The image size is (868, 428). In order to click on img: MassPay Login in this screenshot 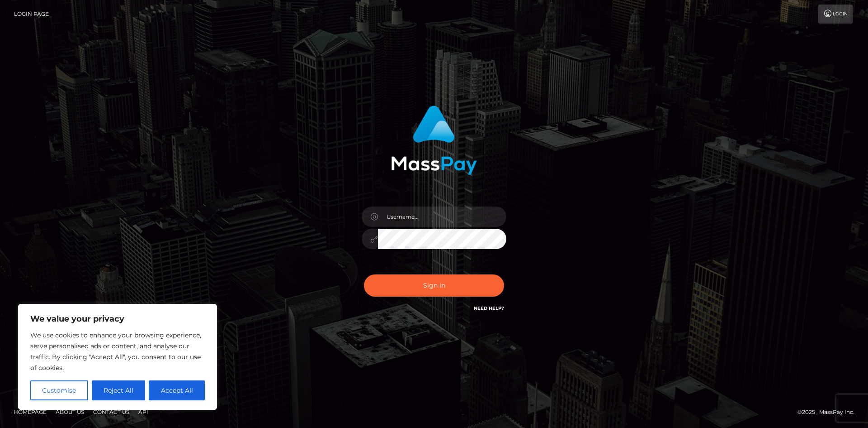, I will do `click(434, 140)`.